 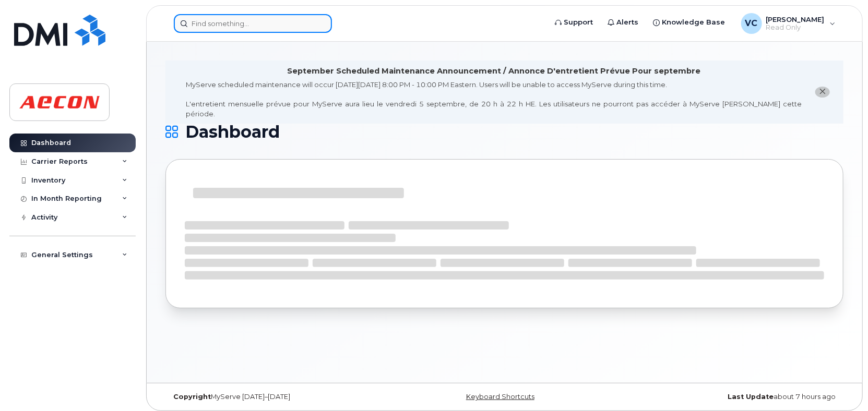 I want to click on strong: Last Update, so click(x=751, y=397).